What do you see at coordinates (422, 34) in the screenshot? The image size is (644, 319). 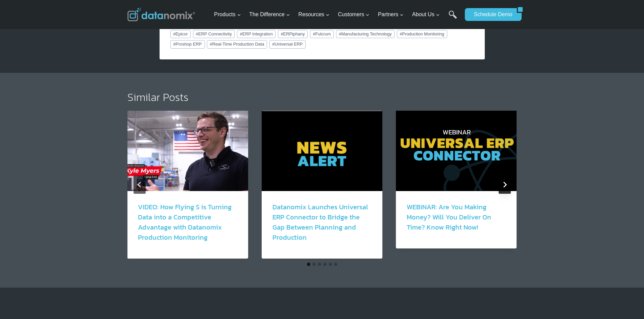 I see `a: #Production Monitoring` at bounding box center [422, 34].